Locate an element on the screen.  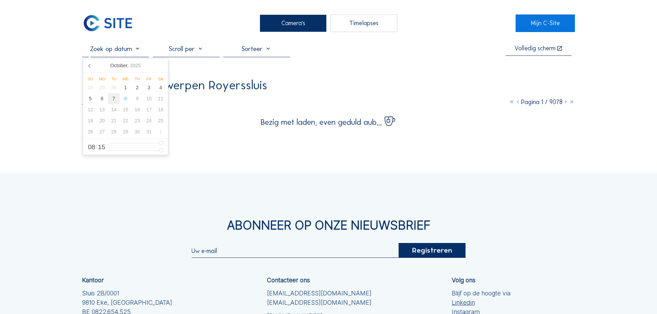
div: 5 is located at coordinates (90, 99).